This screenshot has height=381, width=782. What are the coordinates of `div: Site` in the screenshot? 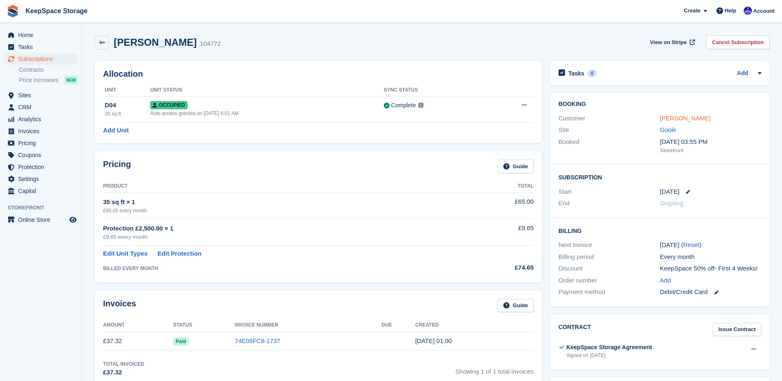 It's located at (610, 130).